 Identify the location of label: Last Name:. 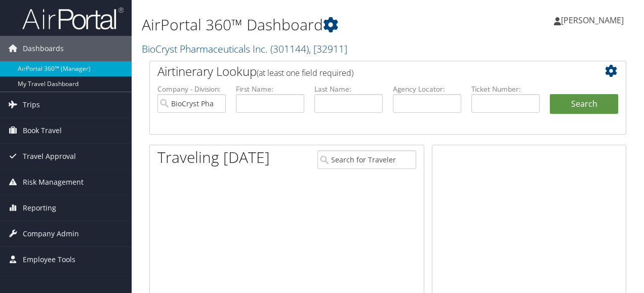
(348, 89).